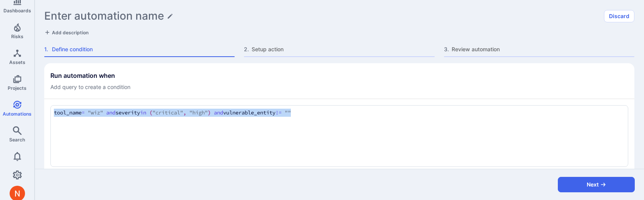 The width and height of the screenshot is (644, 200). What do you see at coordinates (543, 49) in the screenshot?
I see `span: Review automation` at bounding box center [543, 49].